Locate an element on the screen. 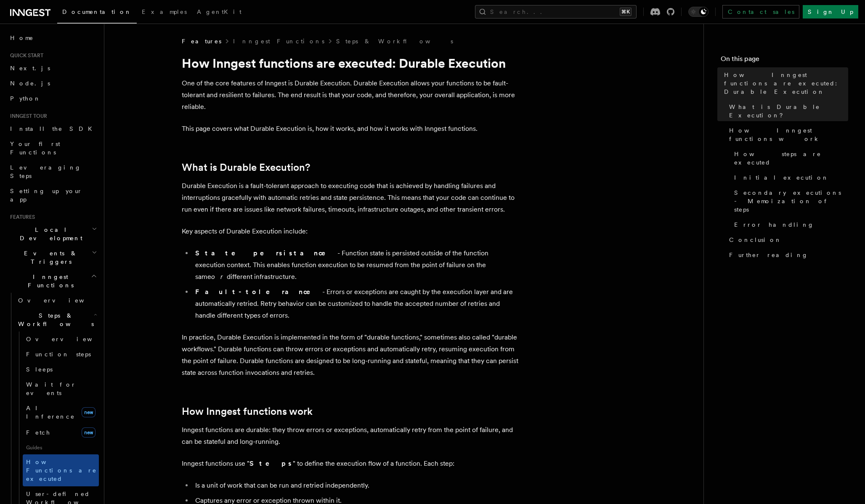  span: Wait for events is located at coordinates (51, 389).